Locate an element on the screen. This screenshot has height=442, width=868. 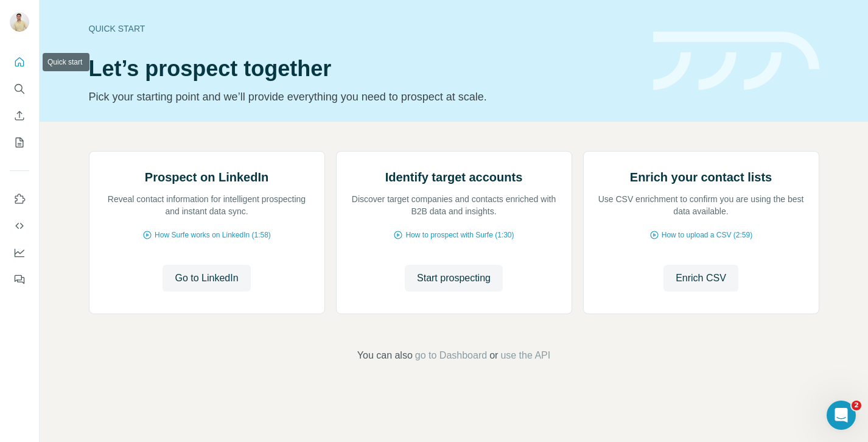
p: Pick your starting point and we’ll provide everything you need to prospect at scale. is located at coordinates (363, 97).